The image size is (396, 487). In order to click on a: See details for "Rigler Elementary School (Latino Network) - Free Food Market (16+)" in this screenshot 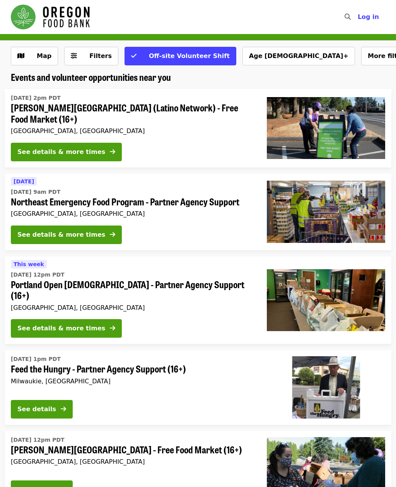, I will do `click(198, 128)`.